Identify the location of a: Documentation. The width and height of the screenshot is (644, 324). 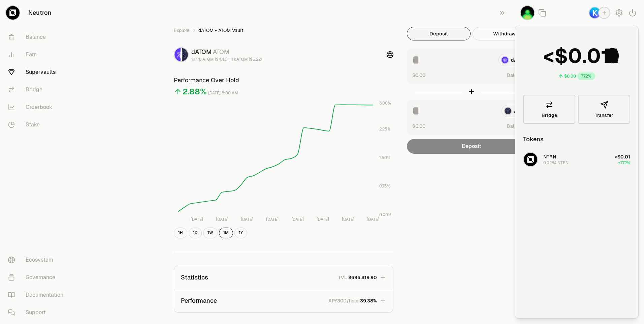
(38, 295).